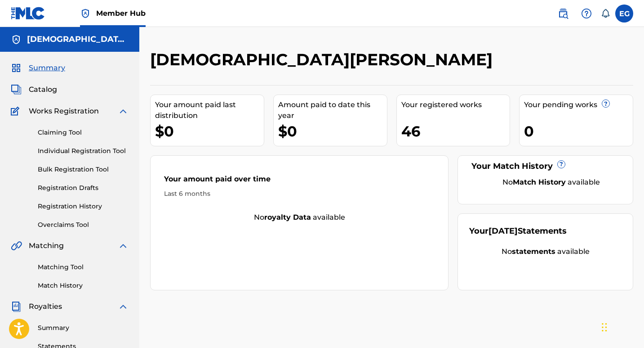 The height and width of the screenshot is (348, 644). Describe the element at coordinates (83, 206) in the screenshot. I see `a: Registration History` at that location.